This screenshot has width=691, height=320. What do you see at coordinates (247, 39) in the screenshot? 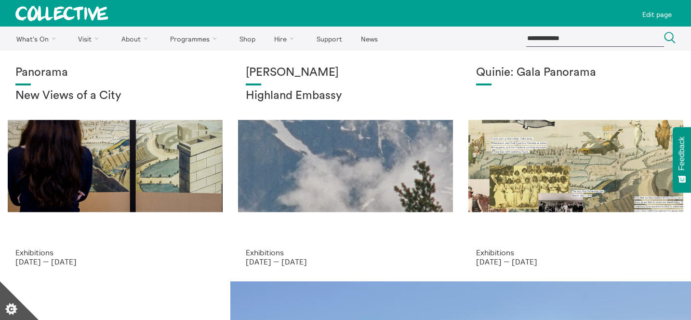
I see `a: Shop` at bounding box center [247, 39].